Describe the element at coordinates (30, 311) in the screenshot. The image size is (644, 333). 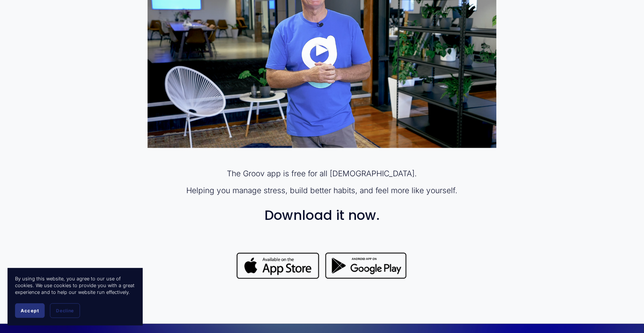
I see `span: Accept` at that location.